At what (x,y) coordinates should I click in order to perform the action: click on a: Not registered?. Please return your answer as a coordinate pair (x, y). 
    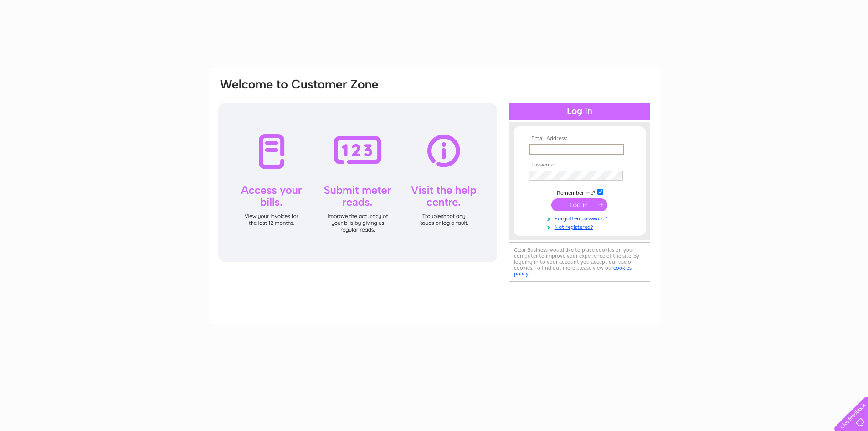
    Looking at the image, I should click on (581, 226).